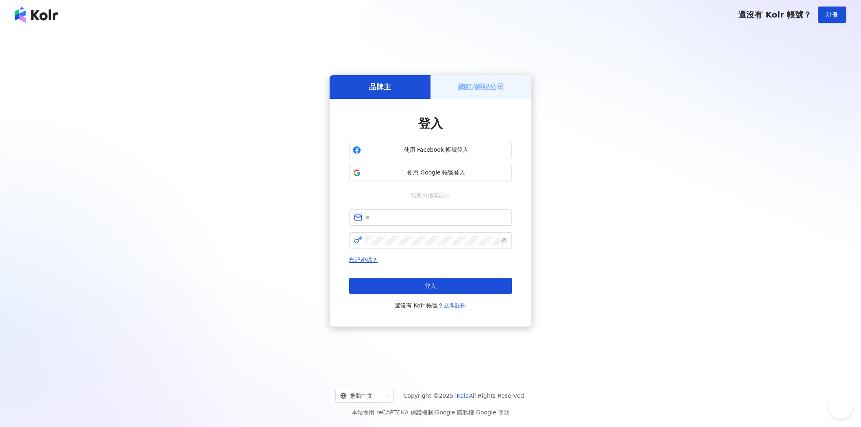 Image resolution: width=861 pixels, height=427 pixels. Describe the element at coordinates (481, 87) in the screenshot. I see `h5: 網紅/經紀公司` at that location.